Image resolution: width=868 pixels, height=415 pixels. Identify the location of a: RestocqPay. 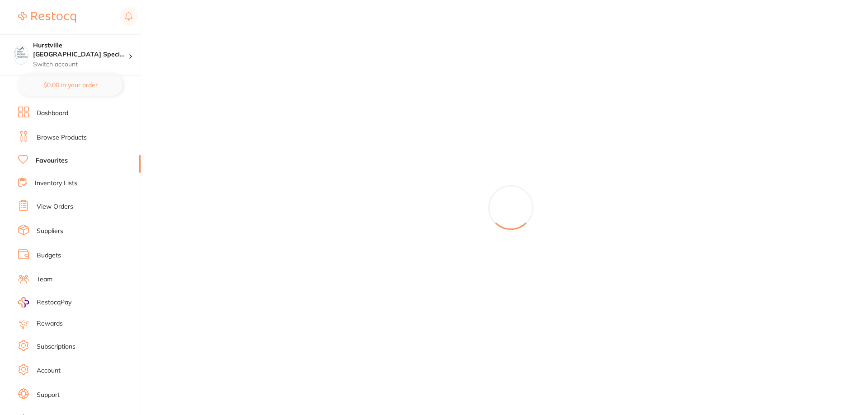
(45, 302).